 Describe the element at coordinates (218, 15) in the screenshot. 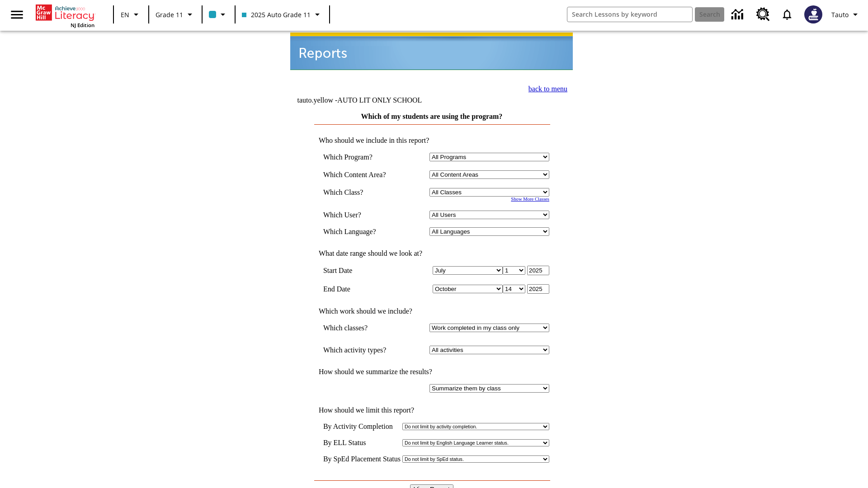

I see `button: Class color is light blue. Change class color` at that location.